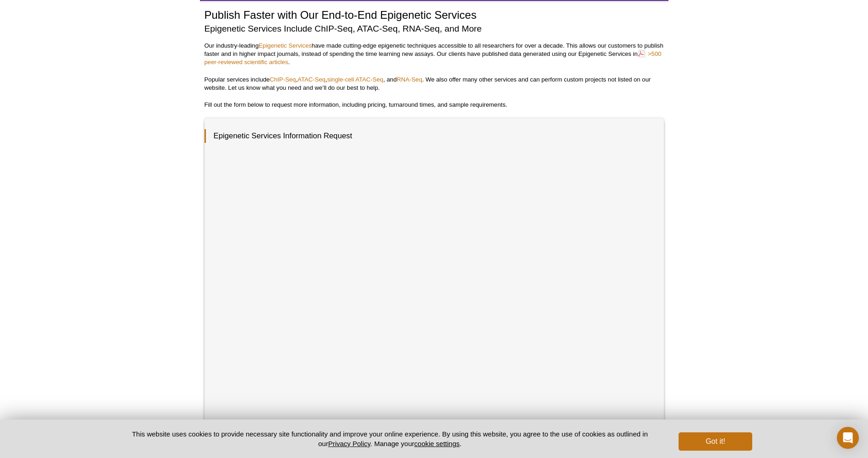  I want to click on p: This website uses cookies to provide necessary site functionality and improve your online experie..., so click(390, 439).